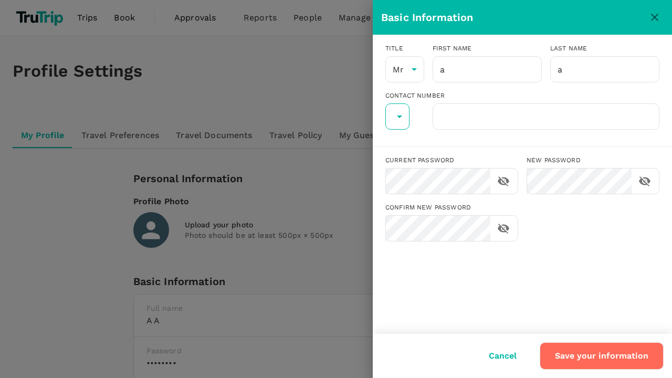 Image resolution: width=672 pixels, height=378 pixels. What do you see at coordinates (451, 161) in the screenshot?
I see `div: Current password` at bounding box center [451, 161].